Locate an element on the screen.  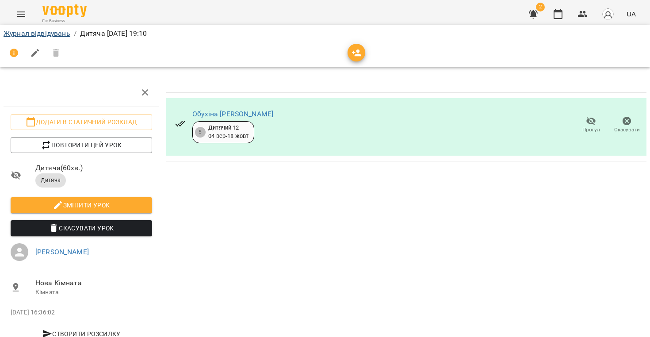
span: Скасувати Урок is located at coordinates (81, 228).